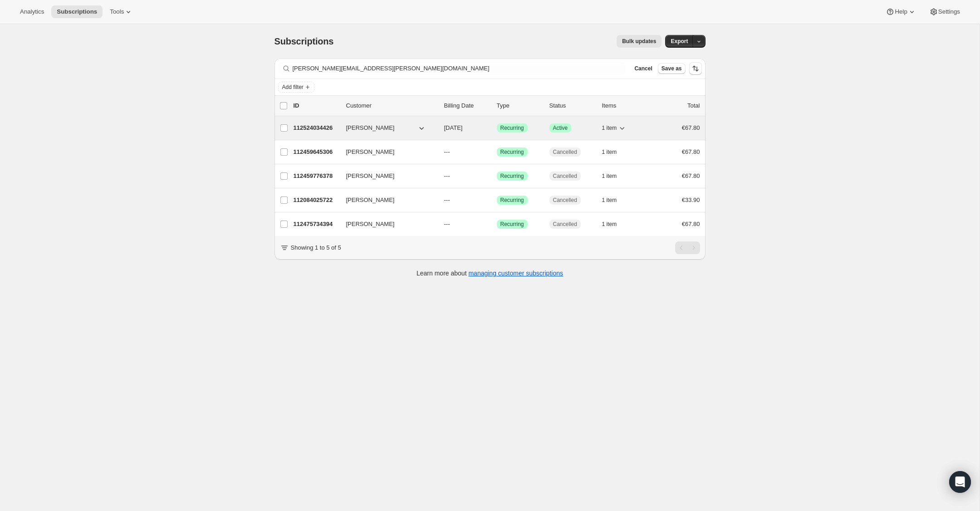 This screenshot has width=980, height=511. Describe the element at coordinates (625, 106) in the screenshot. I see `div: Items` at that location.